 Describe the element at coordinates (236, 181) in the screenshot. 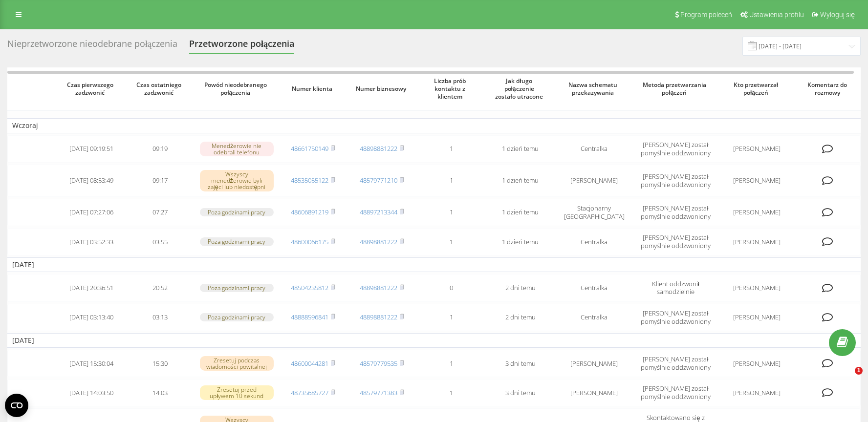

I see `div: Wszyscy menedżerowie byli zajęci lub niedostępni` at that location.